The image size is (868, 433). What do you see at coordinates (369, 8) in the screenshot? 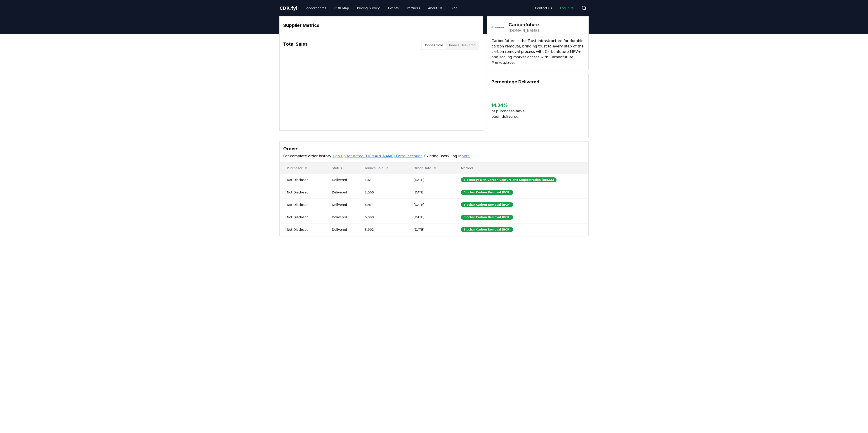
I see `a: Pricing Survey` at bounding box center [369, 8].